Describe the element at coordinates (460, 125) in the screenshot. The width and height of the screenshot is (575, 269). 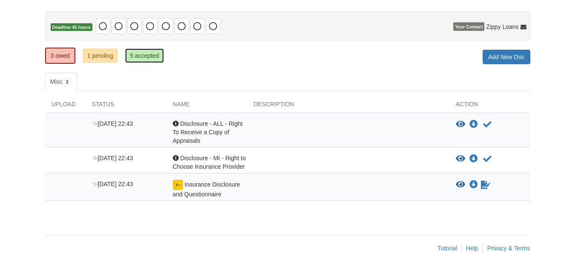
I see `button: View Disclosure - ALL - Right To Receive a Copy of Appraisals` at that location.